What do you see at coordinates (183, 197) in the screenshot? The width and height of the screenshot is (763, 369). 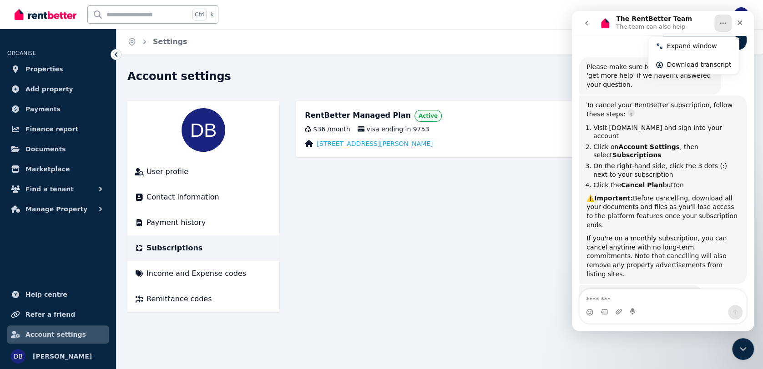 I see `span: Contact information` at bounding box center [183, 197].